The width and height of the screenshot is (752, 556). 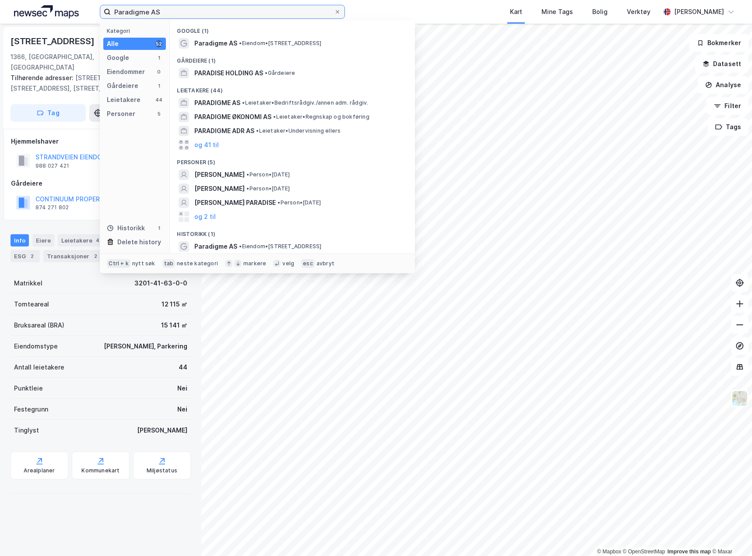 I want to click on div: 3201-41-63-0-0, so click(x=161, y=283).